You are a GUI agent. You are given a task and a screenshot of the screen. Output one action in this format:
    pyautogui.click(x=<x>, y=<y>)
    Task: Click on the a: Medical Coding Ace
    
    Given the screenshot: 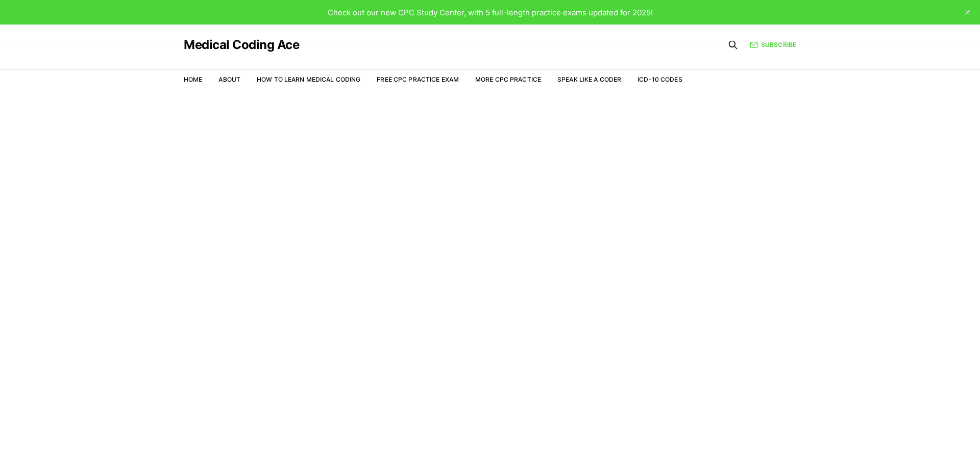 What is the action you would take?
    pyautogui.click(x=241, y=45)
    